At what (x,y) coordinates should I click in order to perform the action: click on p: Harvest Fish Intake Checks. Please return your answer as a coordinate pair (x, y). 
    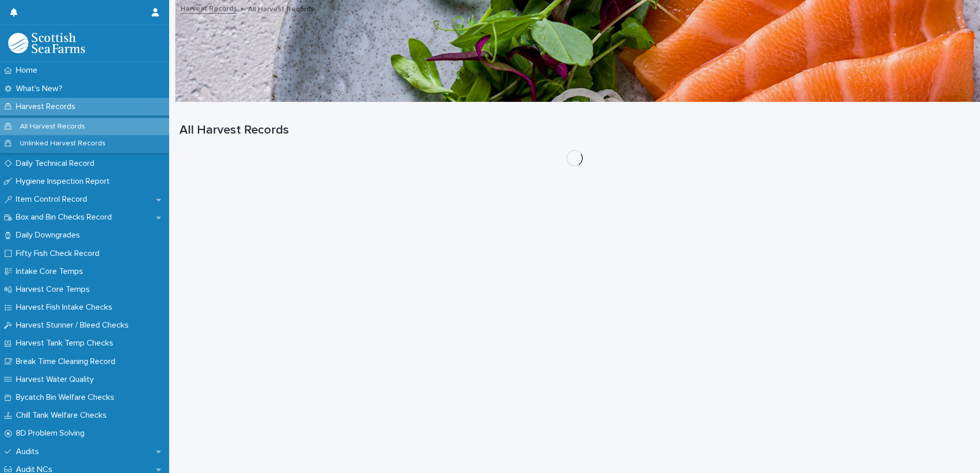
    Looking at the image, I should click on (66, 307).